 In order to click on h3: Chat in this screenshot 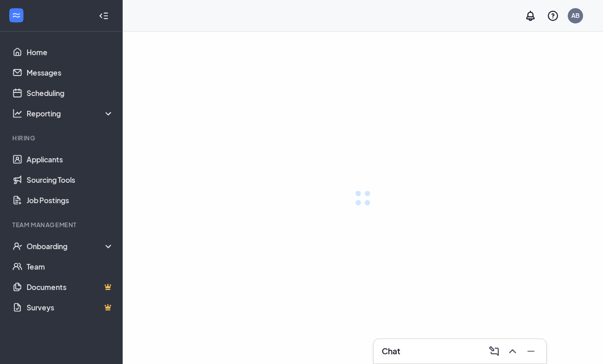, I will do `click(390, 351)`.